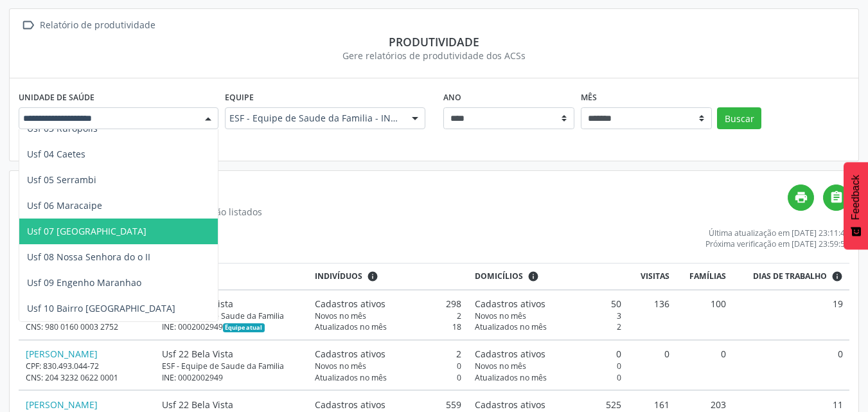  Describe the element at coordinates (89, 256) in the screenshot. I see `span: Usf 08 Nossa Senhora do o II` at that location.